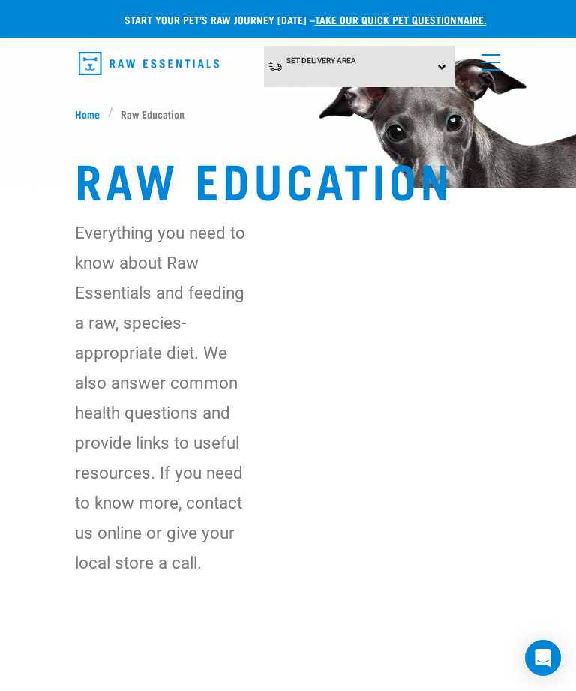  I want to click on nav: breadcrumbs, so click(288, 113).